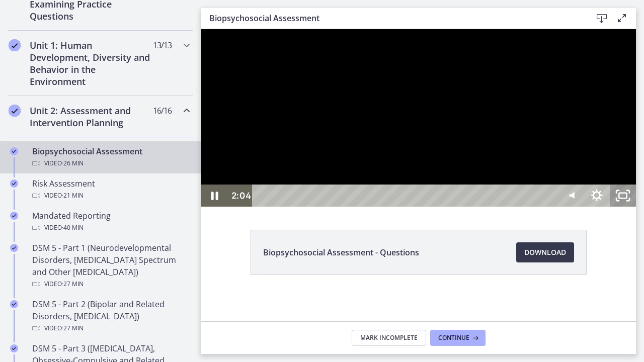 Image resolution: width=644 pixels, height=362 pixels. What do you see at coordinates (162, 45) in the screenshot?
I see `span: 13 / 13` at bounding box center [162, 45].